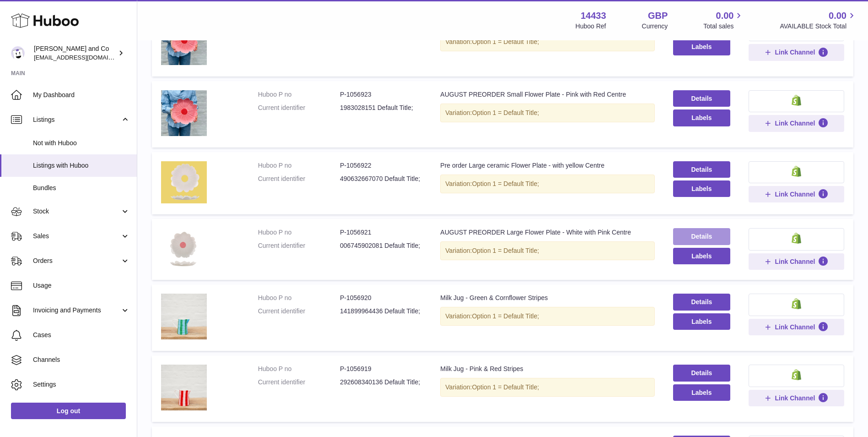 The image size is (868, 437). I want to click on img: AUGUST PREORDER Large Flower Plate - White with Pink Centre, so click(184, 248).